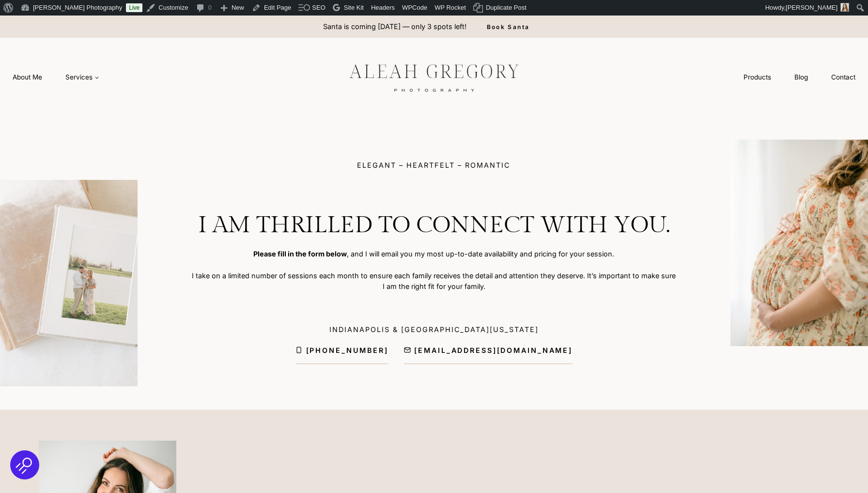 This screenshot has width=868, height=493. Describe the element at coordinates (353, 7) in the screenshot. I see `span: Site Kit` at that location.